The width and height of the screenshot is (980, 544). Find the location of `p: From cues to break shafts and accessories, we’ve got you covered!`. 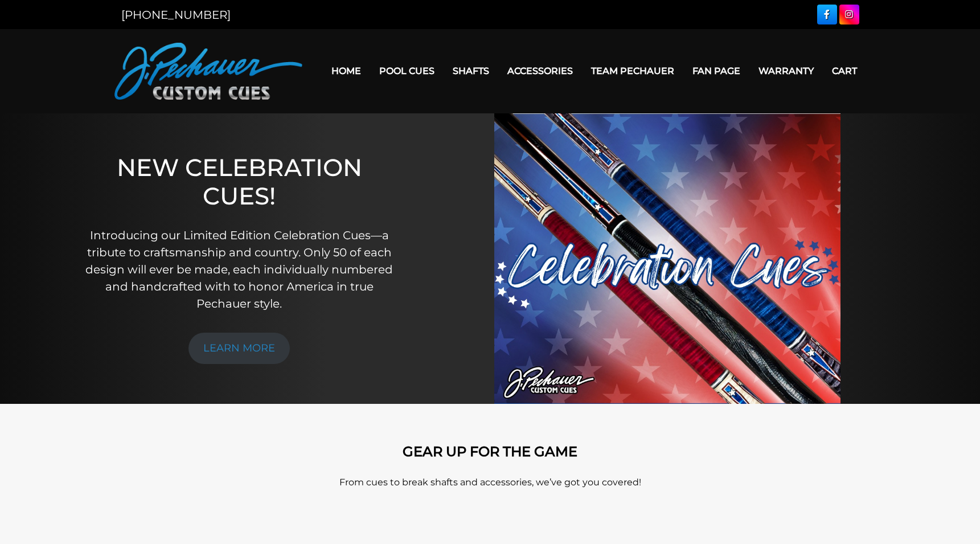

p: From cues to break shafts and accessories, we’ve got you covered! is located at coordinates (490, 482).